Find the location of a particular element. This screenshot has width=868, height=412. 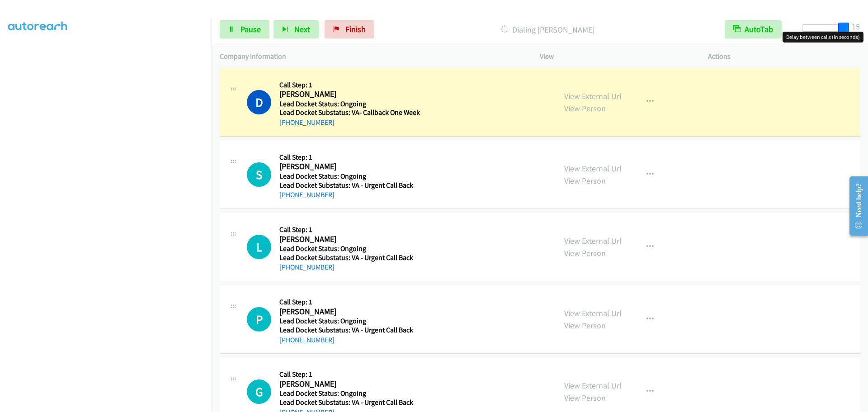

a: Finish is located at coordinates (349, 29).